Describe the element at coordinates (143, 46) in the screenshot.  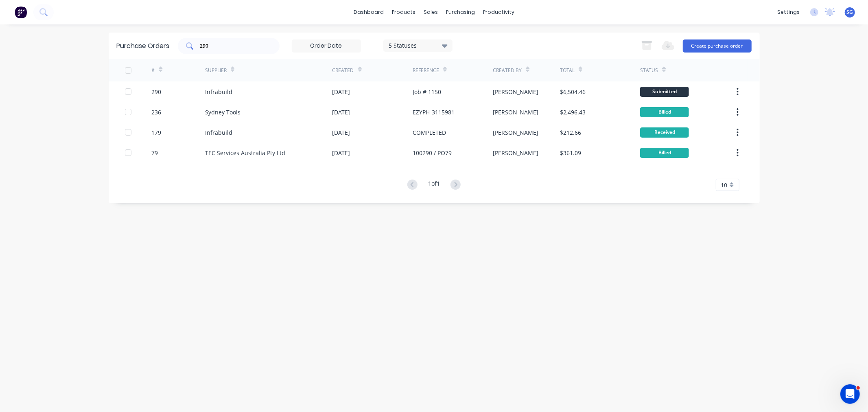
I see `div: Purchase Orders` at that location.